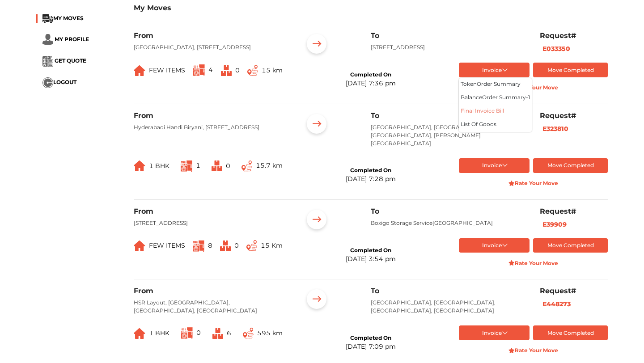  What do you see at coordinates (211, 70) in the screenshot?
I see `span: 4` at bounding box center [211, 70].